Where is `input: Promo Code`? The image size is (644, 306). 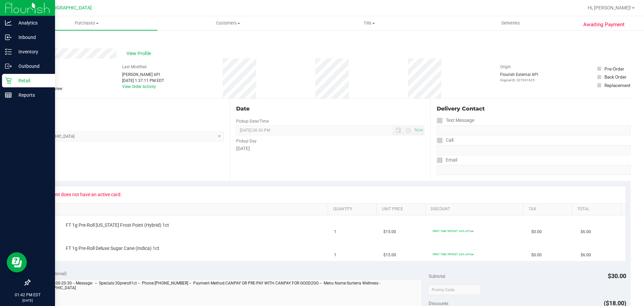 input: Promo Code is located at coordinates (455, 290).